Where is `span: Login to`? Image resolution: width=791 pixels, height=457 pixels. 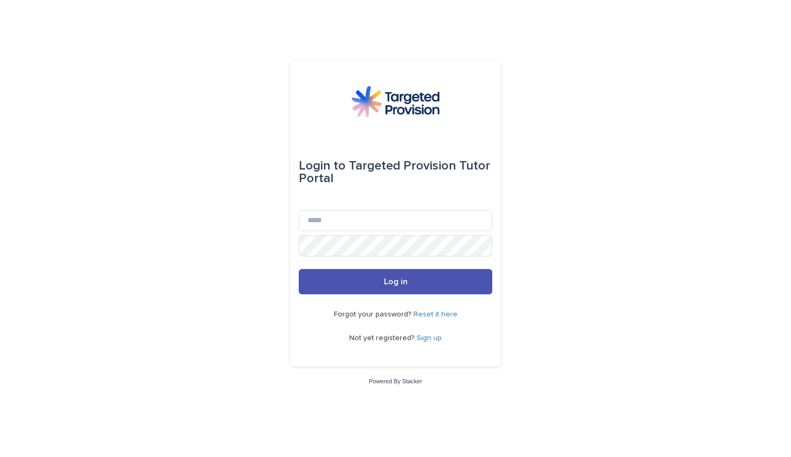 span: Login to is located at coordinates (322, 166).